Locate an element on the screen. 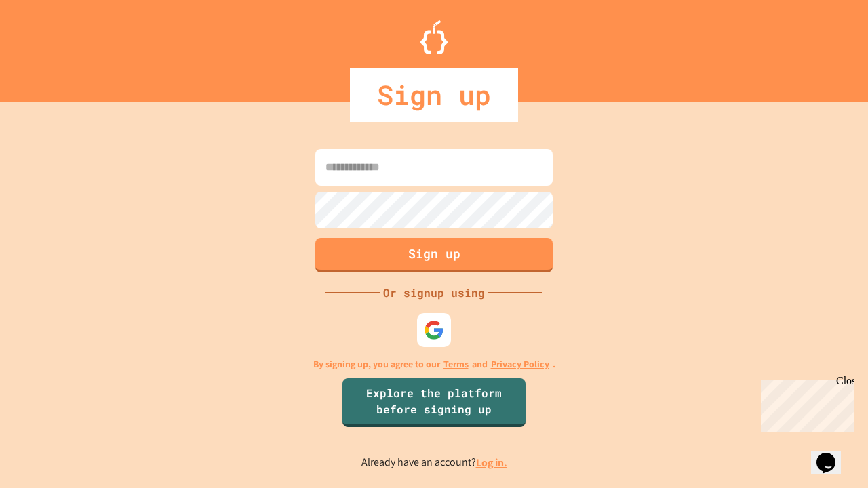 The height and width of the screenshot is (488, 868). div: Chat with us now!Close is located at coordinates (50, 45).